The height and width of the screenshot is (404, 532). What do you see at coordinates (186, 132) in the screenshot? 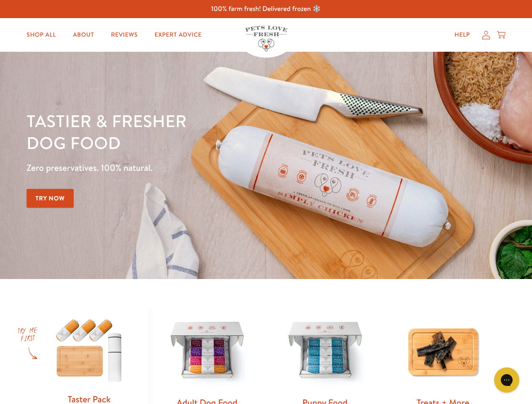
I see `h1: Tastier & fresher dog food` at bounding box center [186, 132].